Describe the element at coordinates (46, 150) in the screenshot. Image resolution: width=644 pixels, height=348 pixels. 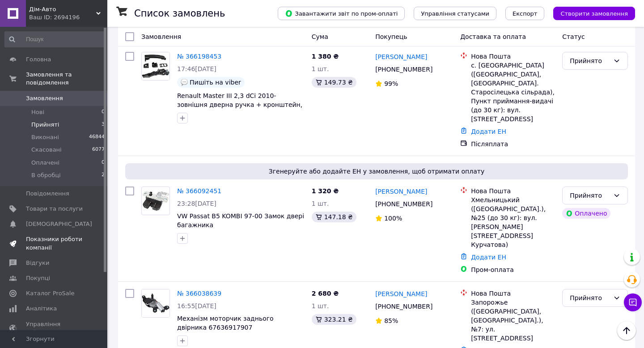
I see `span: Скасовані` at that location.